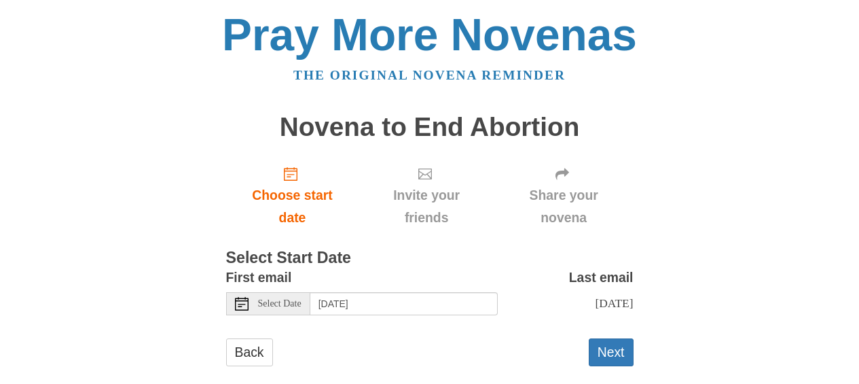 Image resolution: width=859 pixels, height=384 pixels. What do you see at coordinates (429, 35) in the screenshot?
I see `a: Pray More Novenas` at bounding box center [429, 35].